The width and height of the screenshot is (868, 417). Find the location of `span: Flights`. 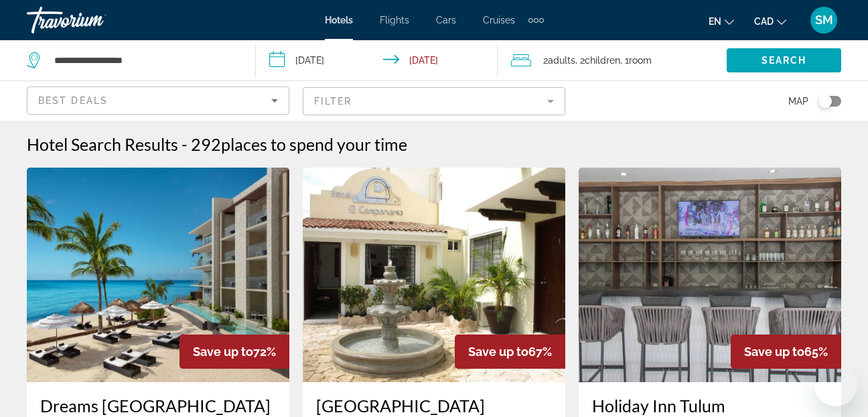

span: Flights is located at coordinates (394, 20).